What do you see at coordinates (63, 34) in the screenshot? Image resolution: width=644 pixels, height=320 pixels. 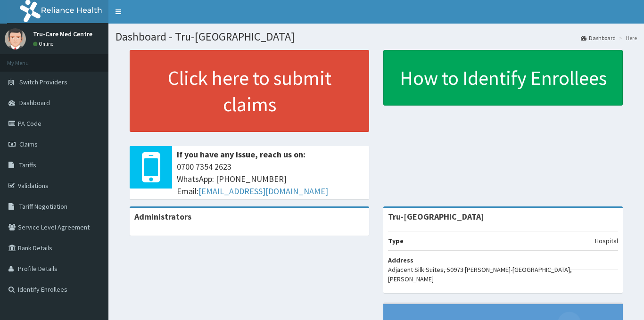 I see `p: Tru-Care Med Centre` at bounding box center [63, 34].